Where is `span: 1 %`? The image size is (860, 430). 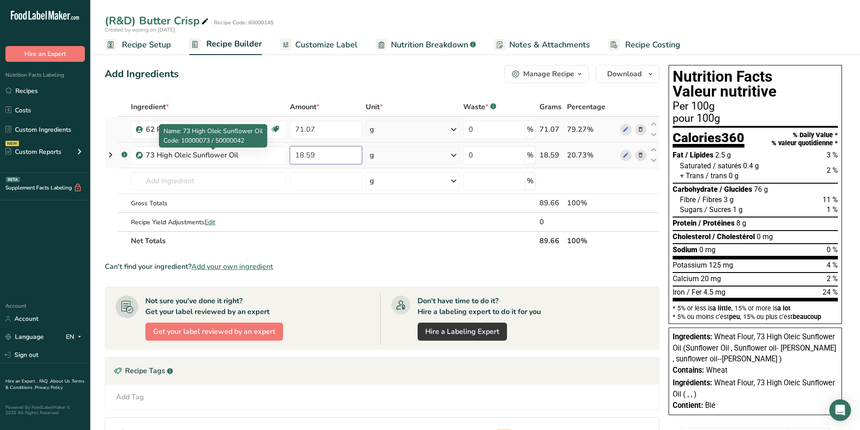 span: 1 % is located at coordinates (832, 210).